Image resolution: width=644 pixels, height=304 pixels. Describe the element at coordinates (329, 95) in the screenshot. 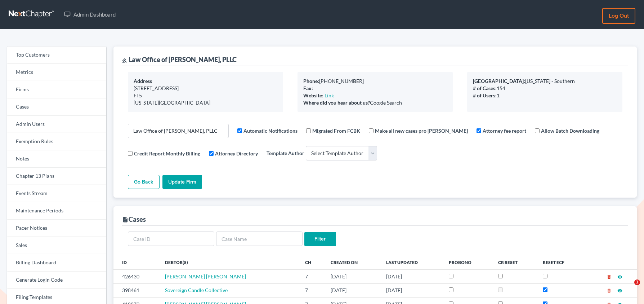

I see `a: Link` at that location.